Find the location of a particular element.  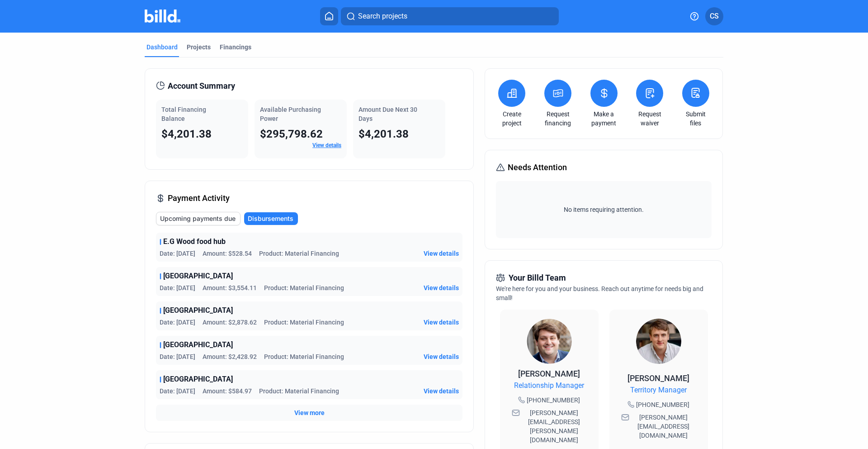

span: Available Purchasing Power is located at coordinates (291, 114).